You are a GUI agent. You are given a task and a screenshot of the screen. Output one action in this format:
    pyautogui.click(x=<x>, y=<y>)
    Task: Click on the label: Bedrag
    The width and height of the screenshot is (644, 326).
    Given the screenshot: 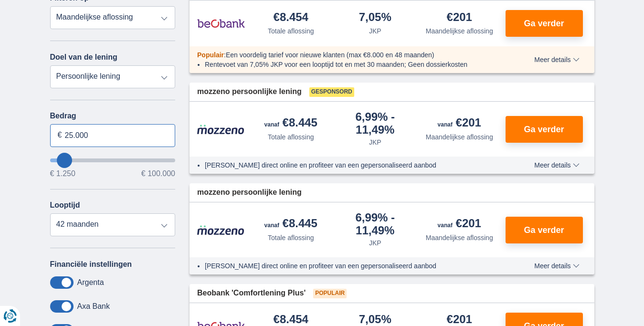 What is the action you would take?
    pyautogui.click(x=113, y=116)
    